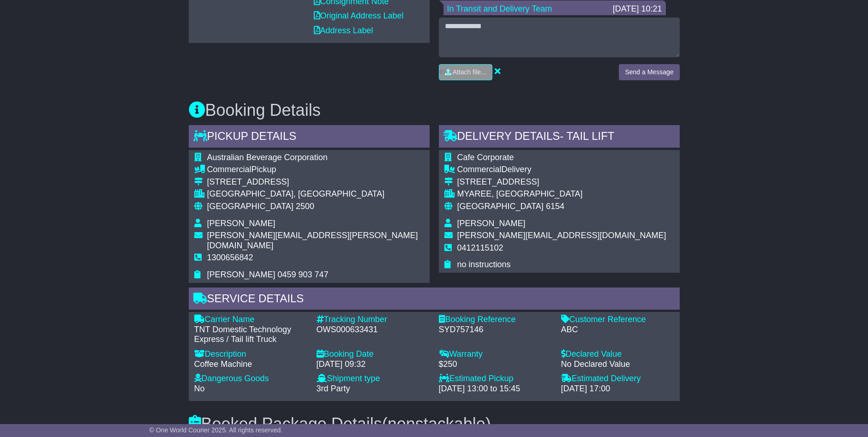  Describe the element at coordinates (372, 354) in the screenshot. I see `div: Booking Date` at that location.